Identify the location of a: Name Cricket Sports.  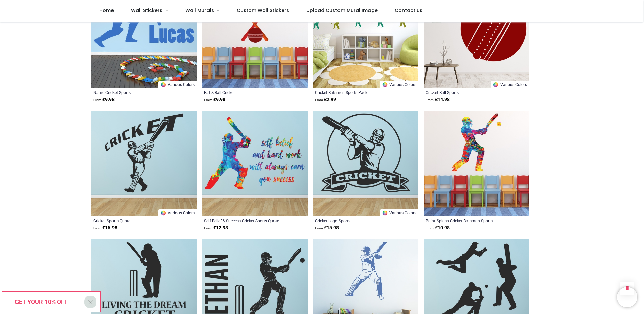
(134, 93).